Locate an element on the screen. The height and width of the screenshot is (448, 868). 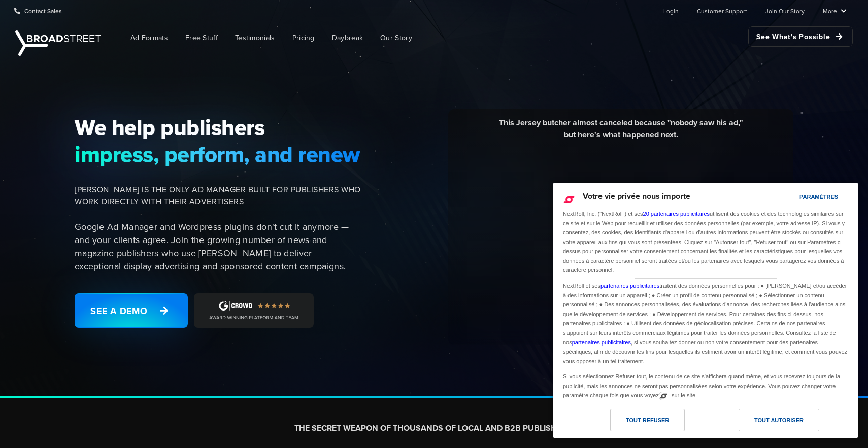
a: More is located at coordinates (834, 10).